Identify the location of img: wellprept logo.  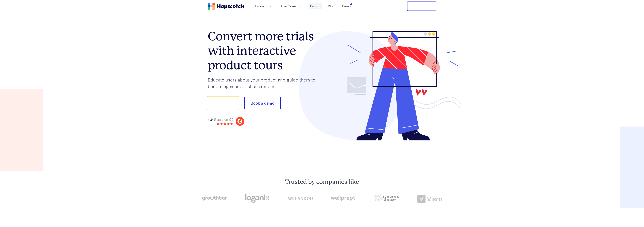
(343, 199).